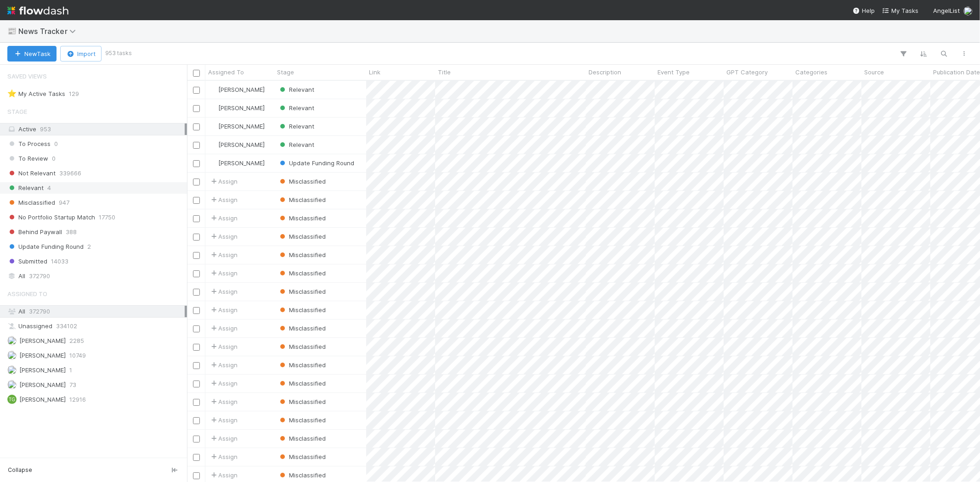 The image size is (980, 482). Describe the element at coordinates (12, 400) in the screenshot. I see `span: TG` at that location.